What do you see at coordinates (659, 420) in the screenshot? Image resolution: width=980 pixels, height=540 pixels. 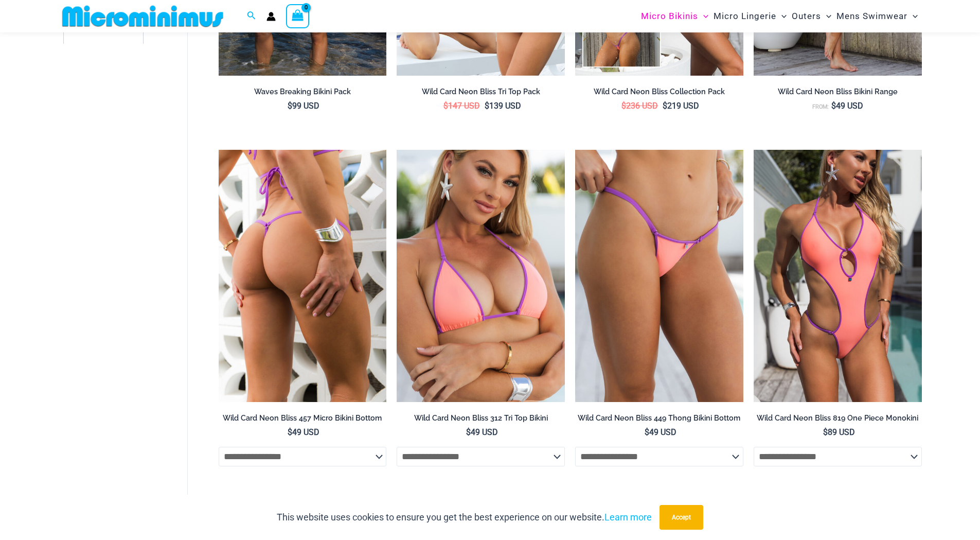 I see `a: Wild Card Neon Bliss 449 Thong Bikini Bottom` at bounding box center [659, 420].